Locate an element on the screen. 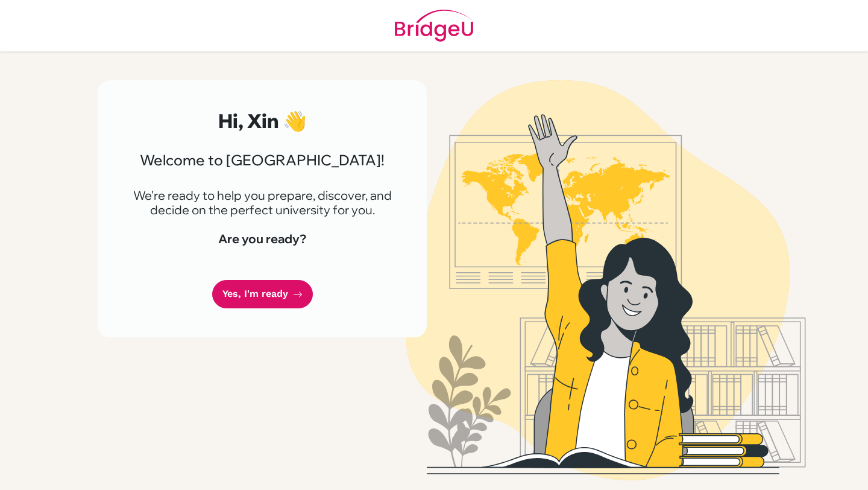 This screenshot has height=490, width=868. h4: Are you ready? is located at coordinates (262, 239).